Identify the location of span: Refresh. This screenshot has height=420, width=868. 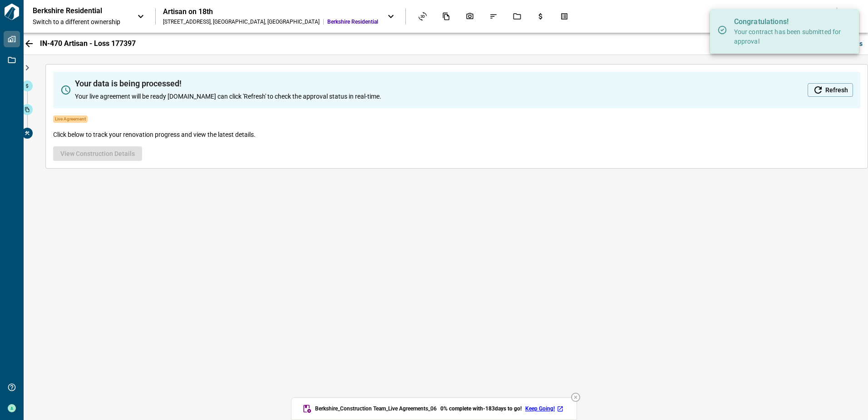
(836, 90).